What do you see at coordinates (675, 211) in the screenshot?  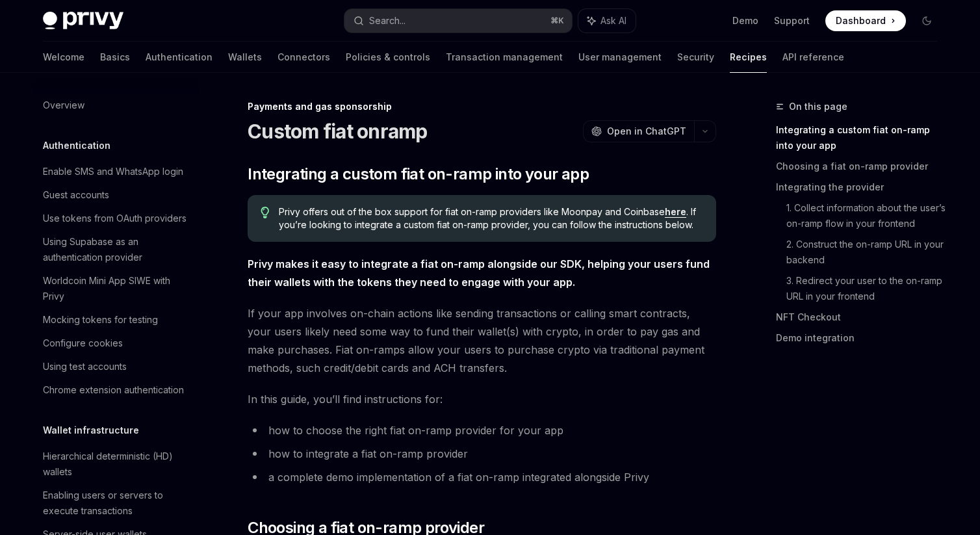 I see `a: here` at bounding box center [675, 211].